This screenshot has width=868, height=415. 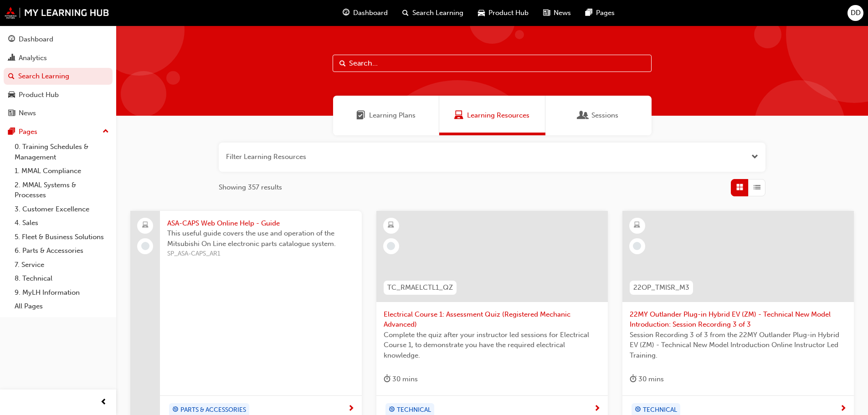 What do you see at coordinates (57, 13) in the screenshot?
I see `a: mmal` at bounding box center [57, 13].